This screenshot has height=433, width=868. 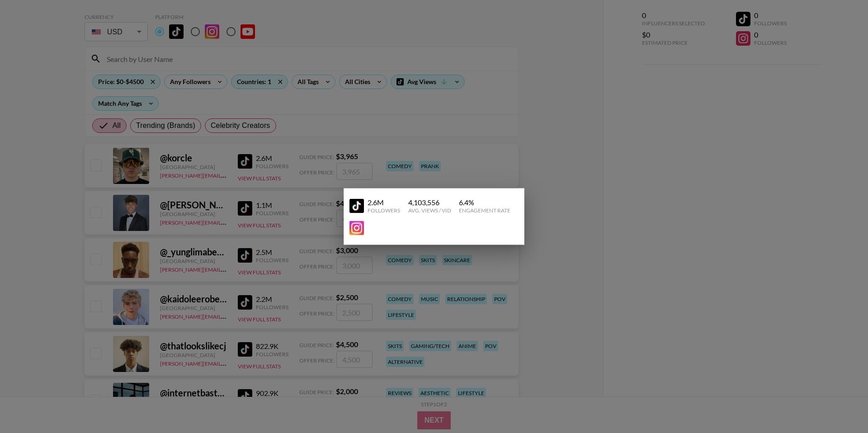 What do you see at coordinates (485, 202) in the screenshot?
I see `div: 6.4 %` at bounding box center [485, 202].